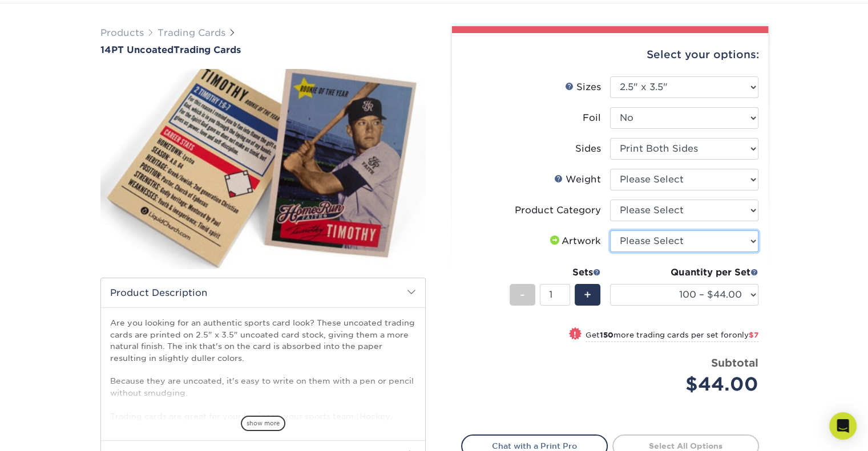 This screenshot has width=868, height=451. What do you see at coordinates (607, 335) in the screenshot?
I see `strong: 150` at bounding box center [607, 335].